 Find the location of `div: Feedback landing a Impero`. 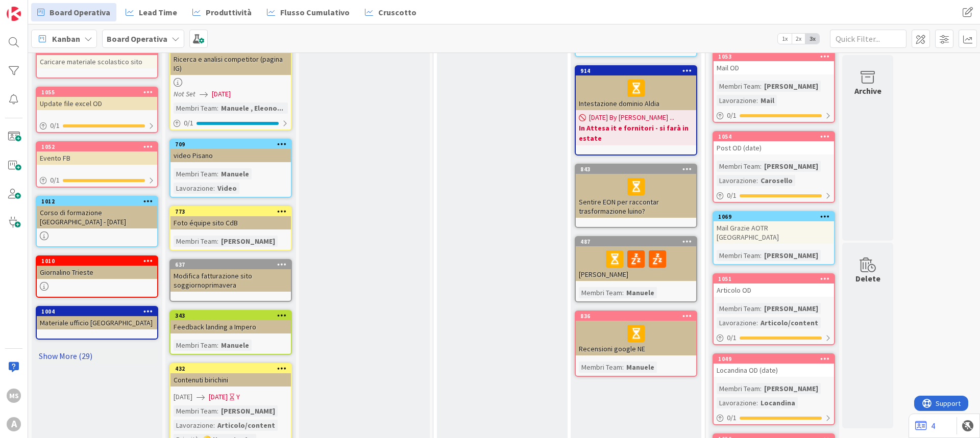

div: Feedback landing a Impero is located at coordinates (230, 327).